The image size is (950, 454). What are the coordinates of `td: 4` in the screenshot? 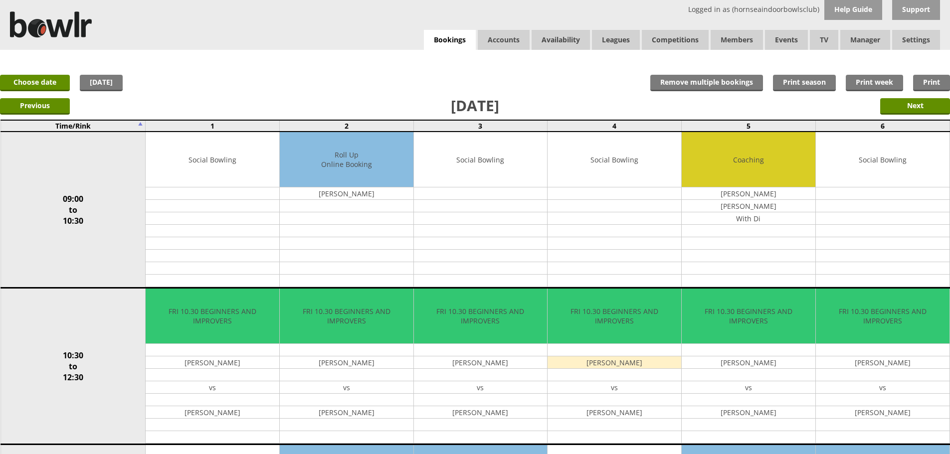 It's located at (614, 126).